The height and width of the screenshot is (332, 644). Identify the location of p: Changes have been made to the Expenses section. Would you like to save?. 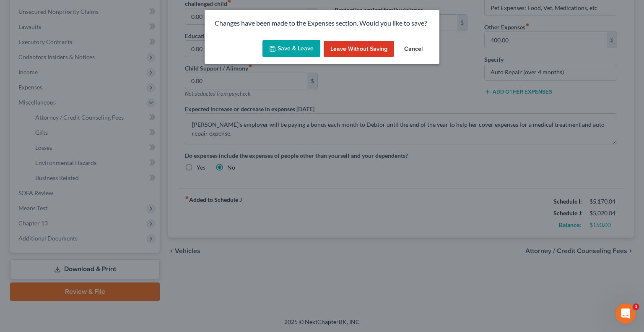
(322, 23).